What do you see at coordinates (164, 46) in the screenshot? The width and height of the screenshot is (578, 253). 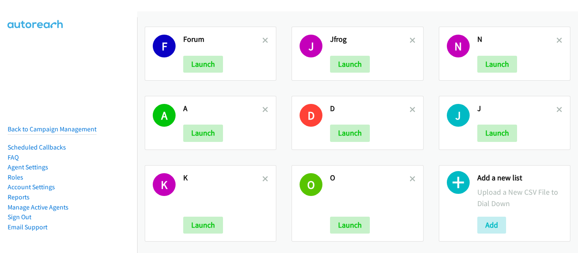 I see `h1: F` at bounding box center [164, 46].